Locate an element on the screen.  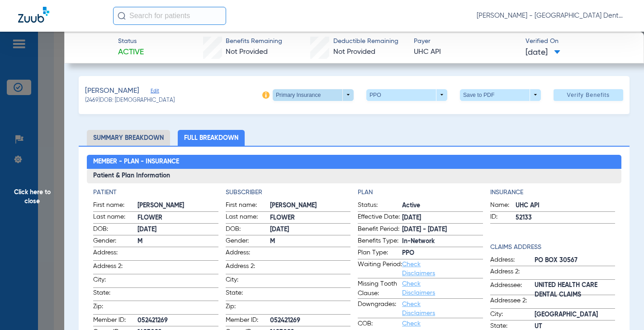
span: Waiting Period: is located at coordinates (380, 269).